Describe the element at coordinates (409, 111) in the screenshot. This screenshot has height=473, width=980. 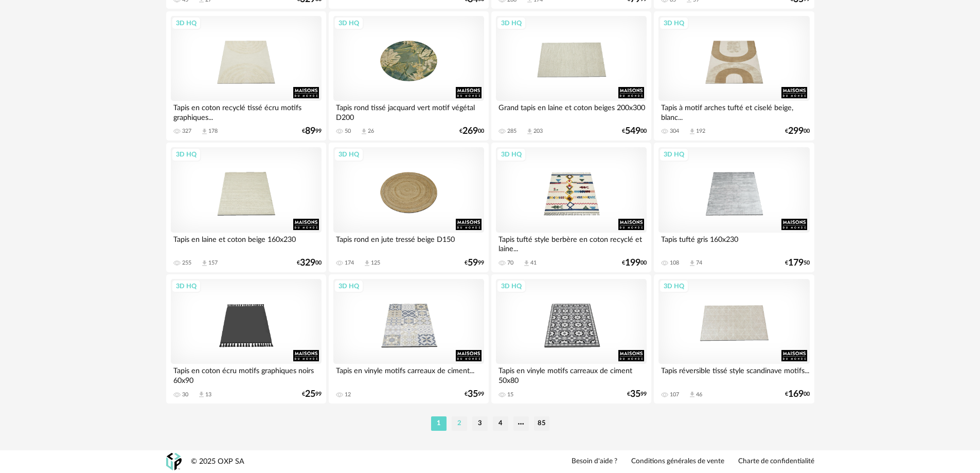
I see `div: Tapis rond tissé jacquard vert motif végétal D200` at that location.